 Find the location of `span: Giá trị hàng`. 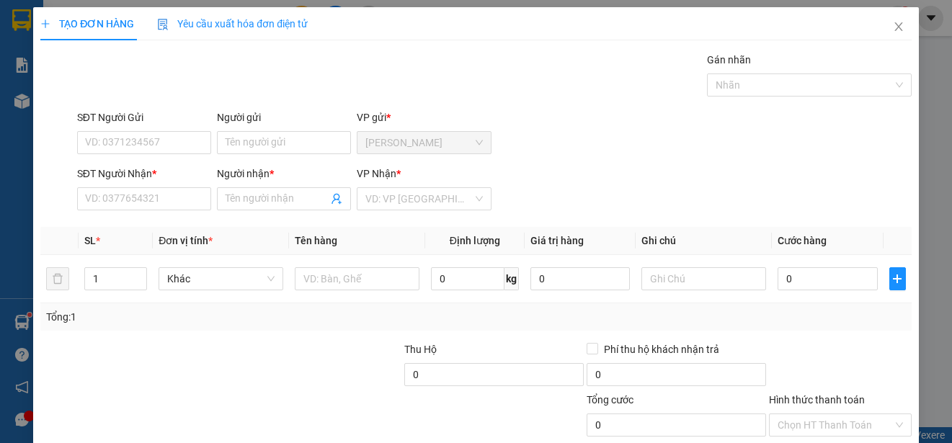

span: Giá trị hàng is located at coordinates (557, 241).